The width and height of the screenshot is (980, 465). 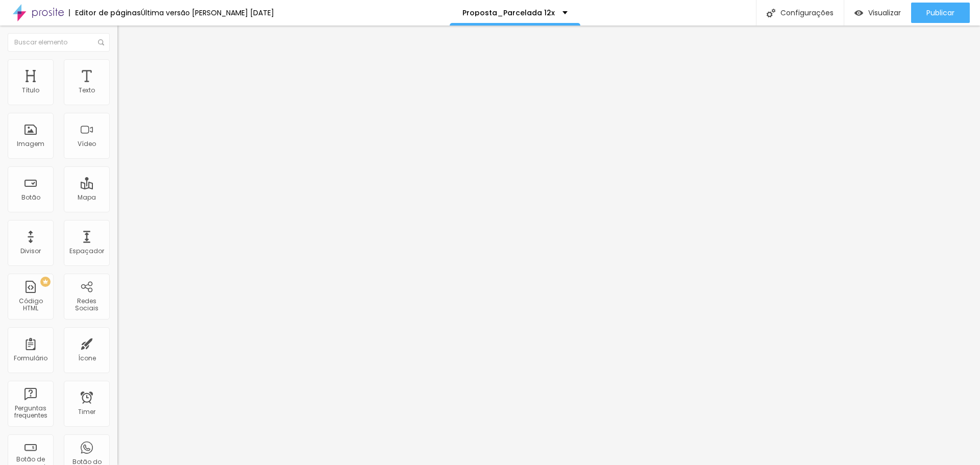 What do you see at coordinates (87, 358) in the screenshot?
I see `div: Ícone` at bounding box center [87, 358].